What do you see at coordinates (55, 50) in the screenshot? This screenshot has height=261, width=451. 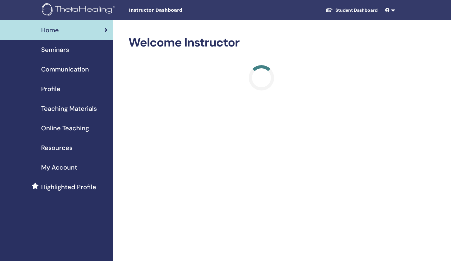 I see `span: Seminars` at bounding box center [55, 50].